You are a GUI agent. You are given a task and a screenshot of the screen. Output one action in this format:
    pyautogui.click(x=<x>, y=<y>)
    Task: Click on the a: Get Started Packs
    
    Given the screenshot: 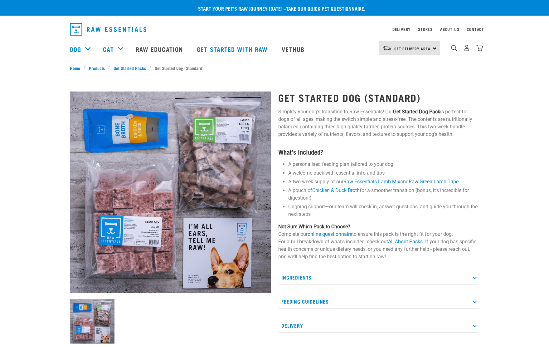 What is the action you would take?
    pyautogui.click(x=130, y=68)
    